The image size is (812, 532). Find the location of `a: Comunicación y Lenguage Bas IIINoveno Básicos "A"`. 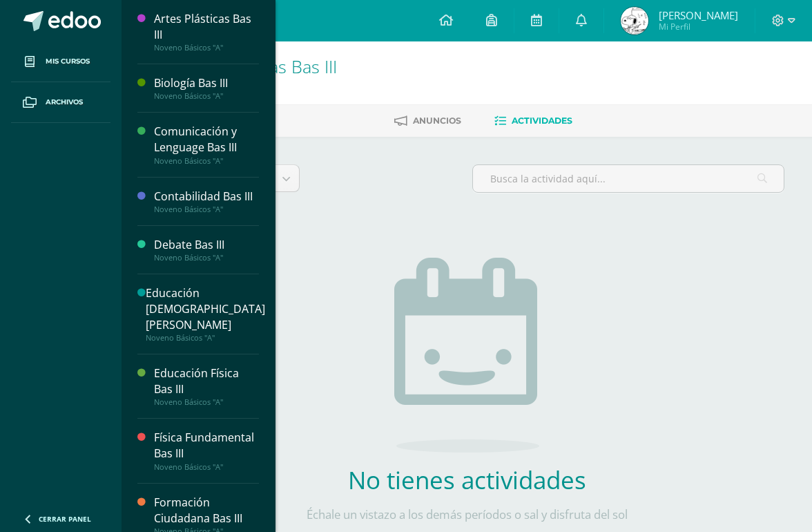

a: Comunicación y Lenguage Bas IIINoveno Básicos "A" is located at coordinates (206, 145).